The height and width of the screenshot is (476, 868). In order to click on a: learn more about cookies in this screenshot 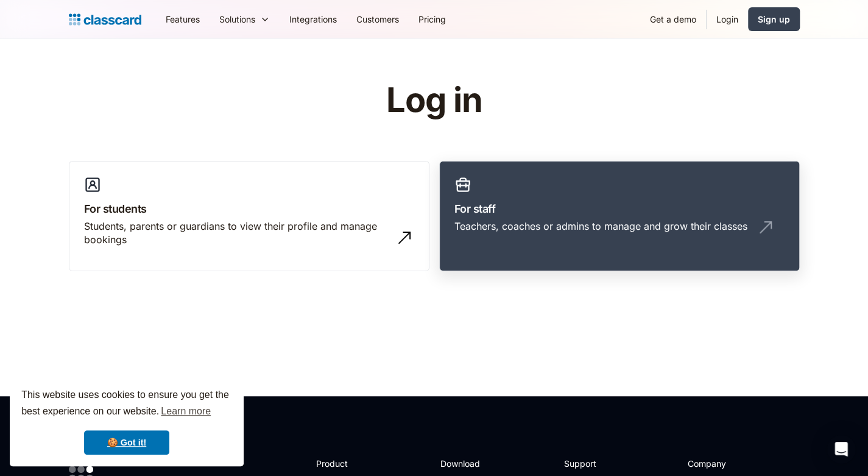, I will do `click(186, 411)`.